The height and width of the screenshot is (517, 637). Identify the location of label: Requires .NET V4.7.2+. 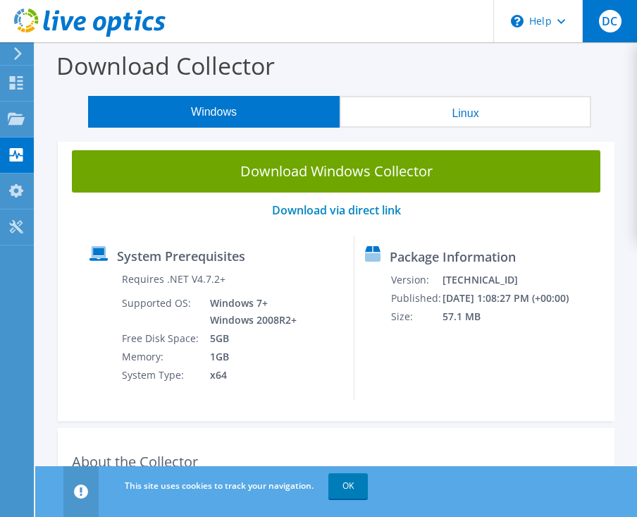
(173, 279).